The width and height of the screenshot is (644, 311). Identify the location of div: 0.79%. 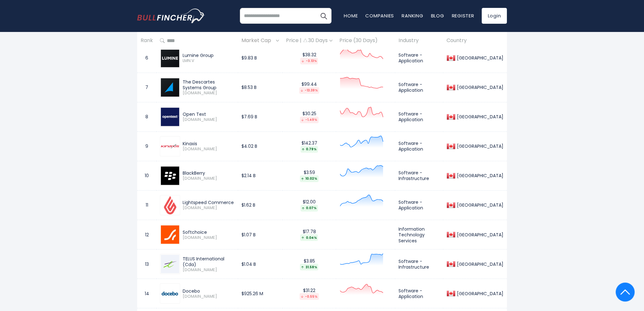
(309, 149).